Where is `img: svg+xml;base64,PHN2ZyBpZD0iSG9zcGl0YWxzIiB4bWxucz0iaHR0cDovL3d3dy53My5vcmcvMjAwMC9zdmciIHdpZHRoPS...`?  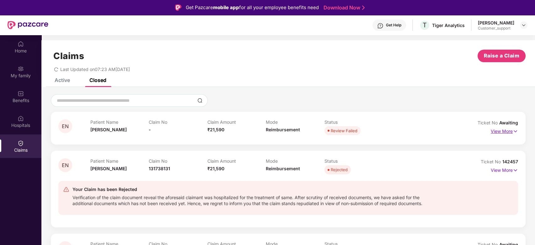 img: svg+xml;base64,PHN2ZyBpZD0iSG9zcGl0YWxzIiB4bWxucz0iaHR0cDovL3d3dy53My5vcmcvMjAwMC9zdmciIHdpZHRoPS... is located at coordinates (21, 118).